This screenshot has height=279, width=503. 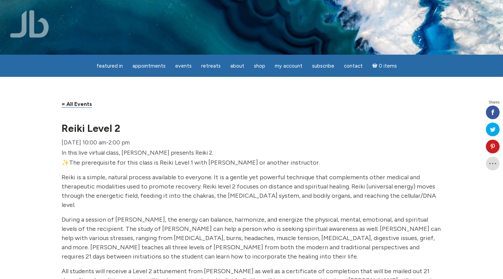 What do you see at coordinates (237, 66) in the screenshot?
I see `a: About` at bounding box center [237, 66].